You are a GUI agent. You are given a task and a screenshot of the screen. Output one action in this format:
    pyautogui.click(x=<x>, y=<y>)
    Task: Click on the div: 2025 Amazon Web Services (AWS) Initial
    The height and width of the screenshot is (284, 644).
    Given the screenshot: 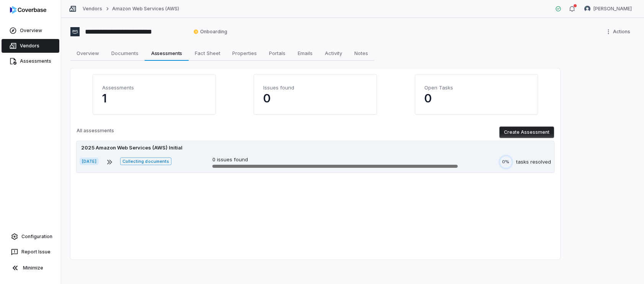 What is the action you would take?
    pyautogui.click(x=132, y=148)
    